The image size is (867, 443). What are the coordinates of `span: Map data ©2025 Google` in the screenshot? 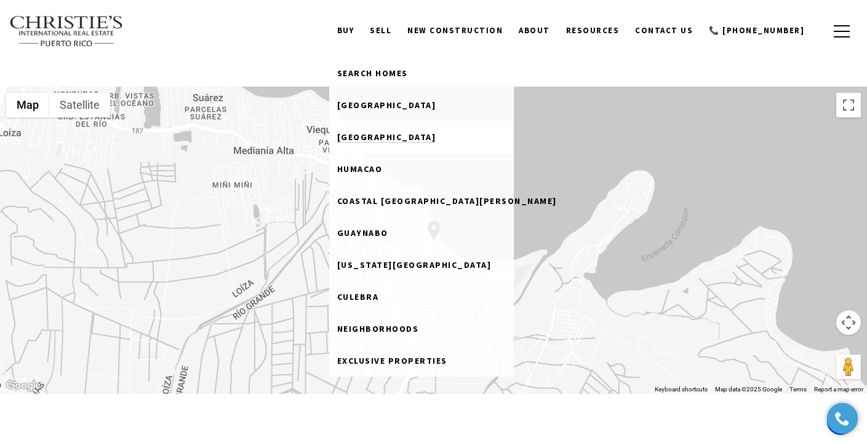 It's located at (748, 389).